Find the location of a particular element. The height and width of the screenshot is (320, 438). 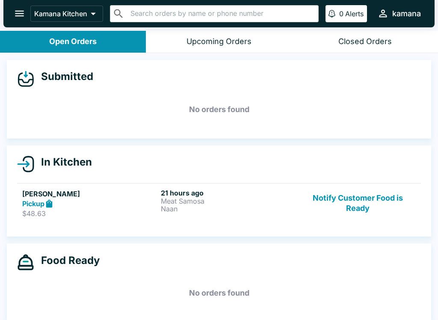

button: Notify Customer Food is Ready is located at coordinates (358, 203).